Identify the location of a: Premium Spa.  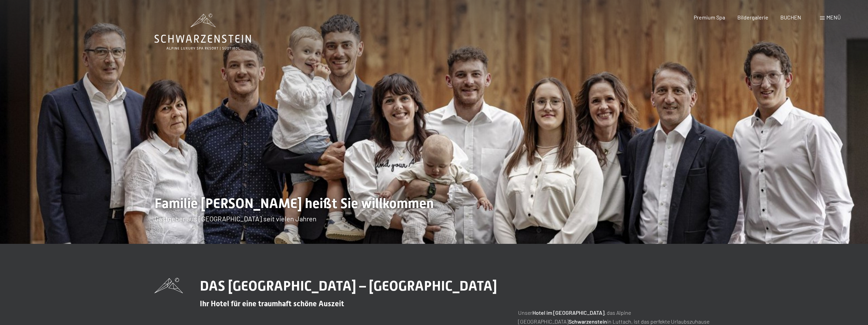
(710, 17).